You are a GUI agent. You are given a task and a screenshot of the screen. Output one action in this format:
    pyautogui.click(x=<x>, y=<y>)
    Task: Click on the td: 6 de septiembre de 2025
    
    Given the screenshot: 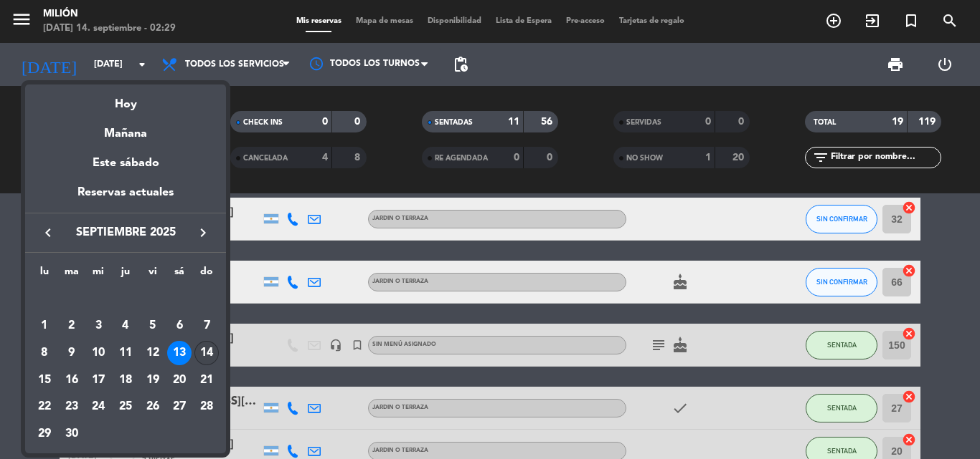 What is the action you would take?
    pyautogui.click(x=180, y=327)
    